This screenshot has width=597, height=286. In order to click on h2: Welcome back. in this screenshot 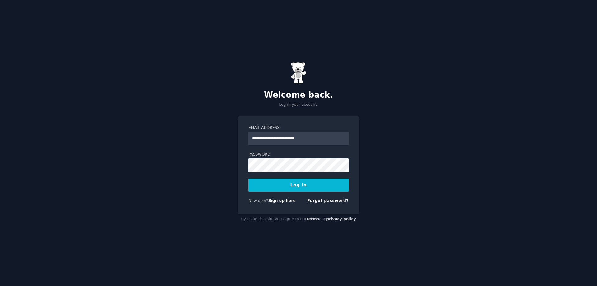, I will do `click(298, 95)`.